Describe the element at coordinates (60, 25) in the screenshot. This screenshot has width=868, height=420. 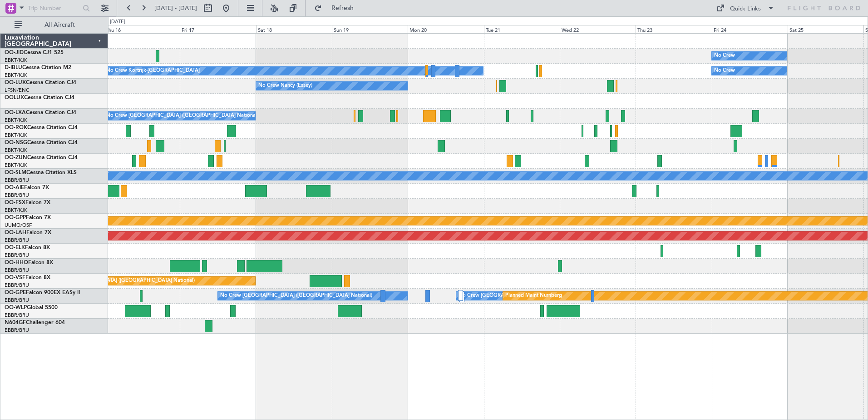
I see `span: All Aircraft` at that location.